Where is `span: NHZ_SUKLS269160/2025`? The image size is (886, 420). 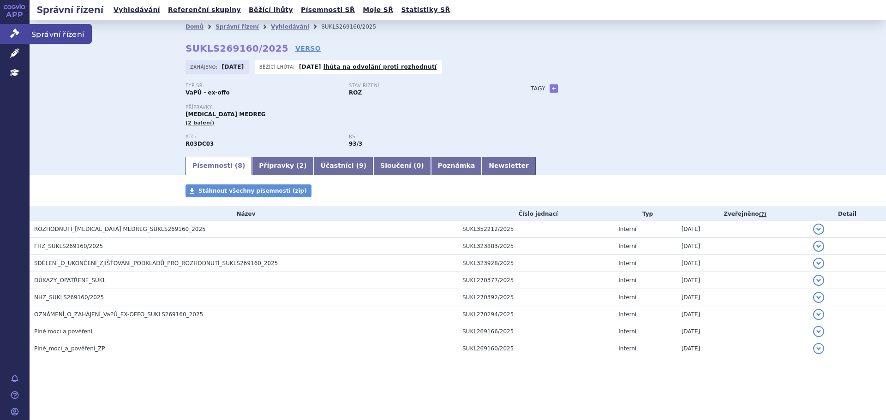 span: NHZ_SUKLS269160/2025 is located at coordinates (69, 298).